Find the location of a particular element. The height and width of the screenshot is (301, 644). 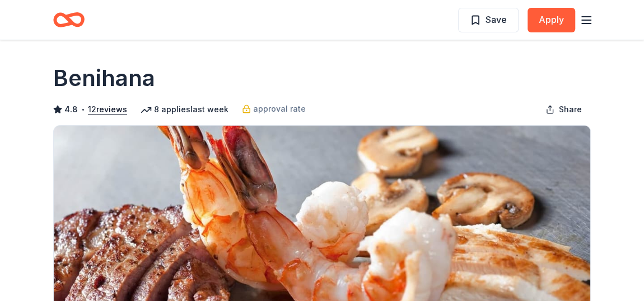

span: Save is located at coordinates (496, 19).